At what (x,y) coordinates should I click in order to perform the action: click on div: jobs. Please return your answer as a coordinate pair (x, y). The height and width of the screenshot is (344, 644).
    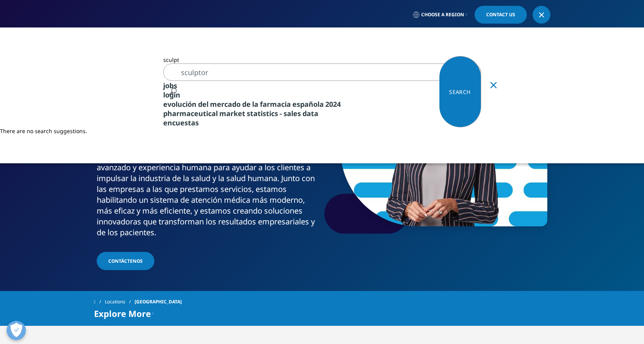
    Looking at the image, I should click on (322, 85).